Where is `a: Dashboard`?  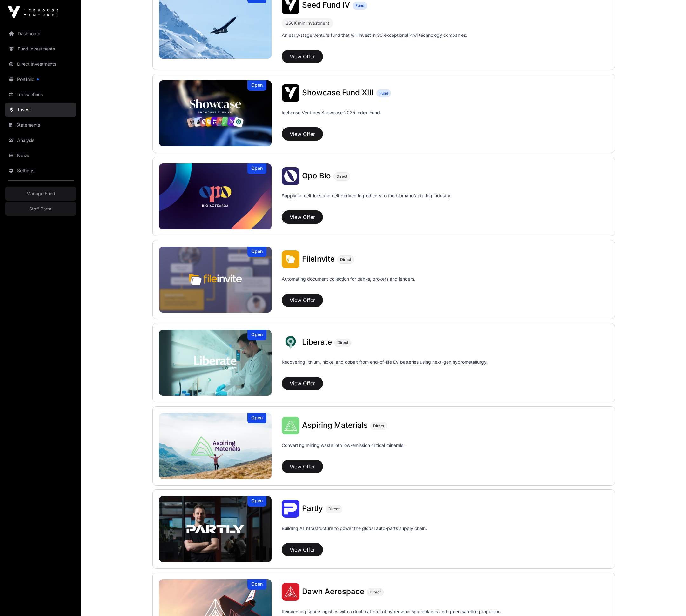
a: Dashboard is located at coordinates (40, 33).